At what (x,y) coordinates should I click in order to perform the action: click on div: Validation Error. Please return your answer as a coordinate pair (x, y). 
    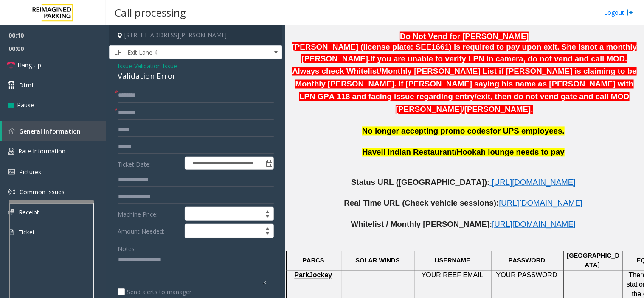
    Looking at the image, I should click on (196, 76).